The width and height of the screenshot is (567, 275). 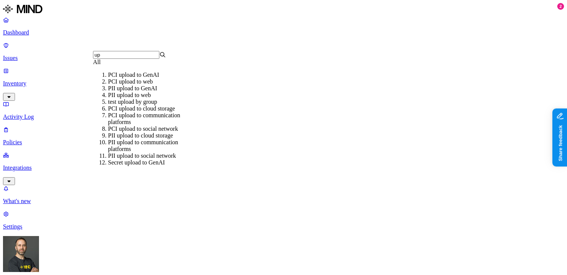 What do you see at coordinates (21, 254) in the screenshot?
I see `img: Tom Mayblum` at bounding box center [21, 254].